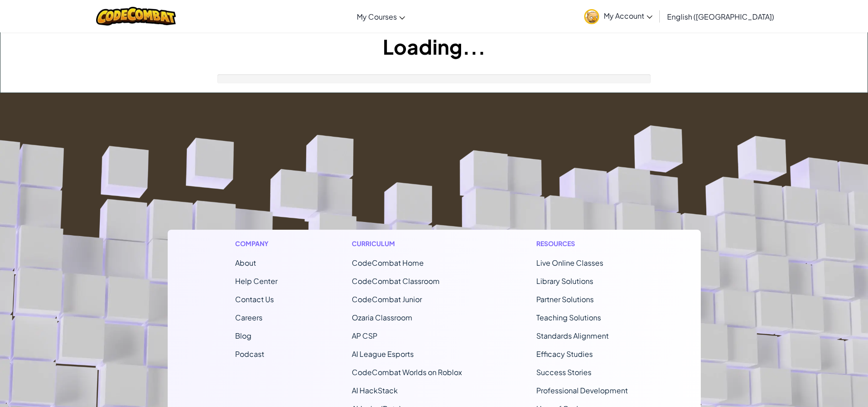 This screenshot has width=868, height=407. Describe the element at coordinates (569, 317) in the screenshot. I see `a: Teaching Solutions` at that location.